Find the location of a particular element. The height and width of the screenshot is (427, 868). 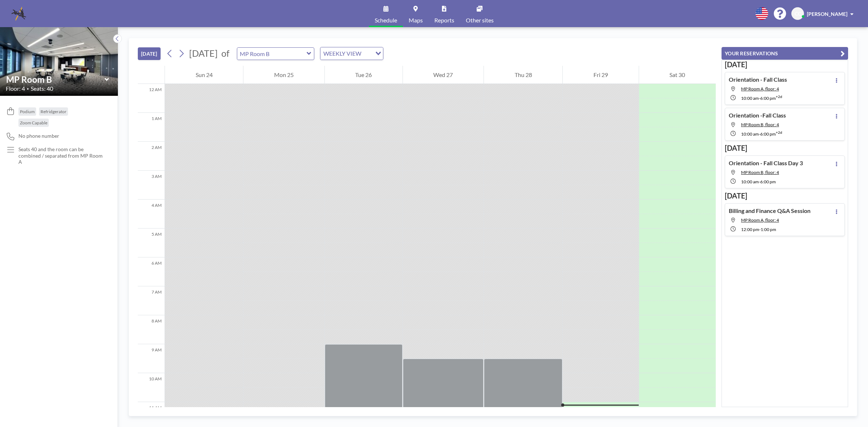

span: Refridgerator is located at coordinates (53, 111).